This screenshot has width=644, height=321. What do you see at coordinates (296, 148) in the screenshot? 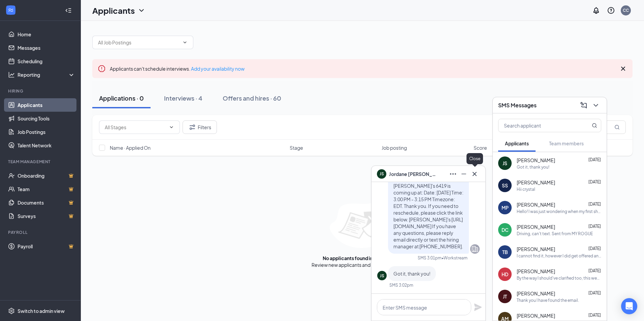
I see `span: Stage` at bounding box center [296, 148].